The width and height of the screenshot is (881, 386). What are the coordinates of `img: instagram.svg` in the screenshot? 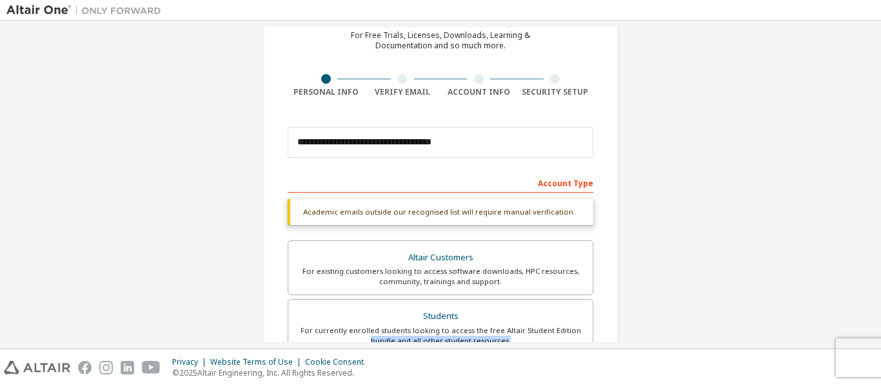 It's located at (106, 368).